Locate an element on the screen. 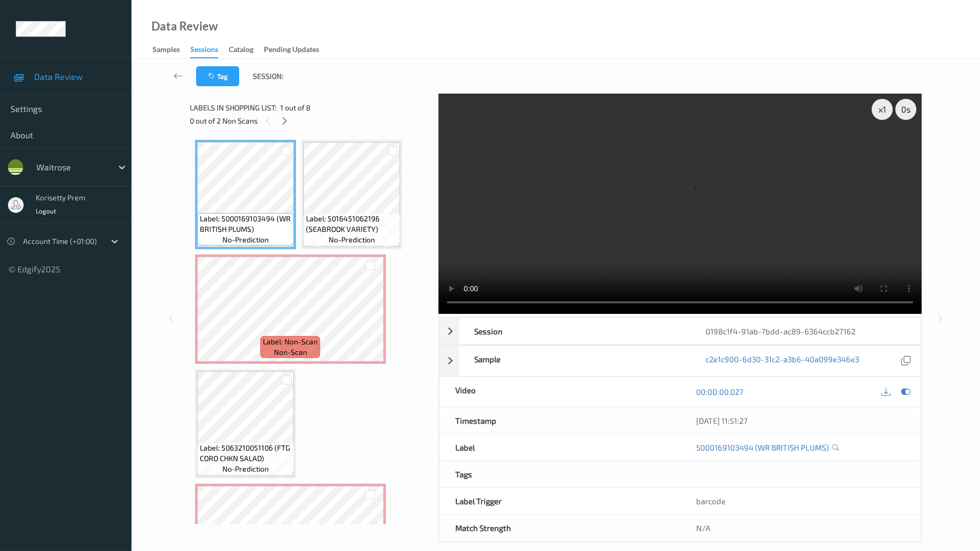 The image size is (980, 551). div: x 1 is located at coordinates (883, 110).